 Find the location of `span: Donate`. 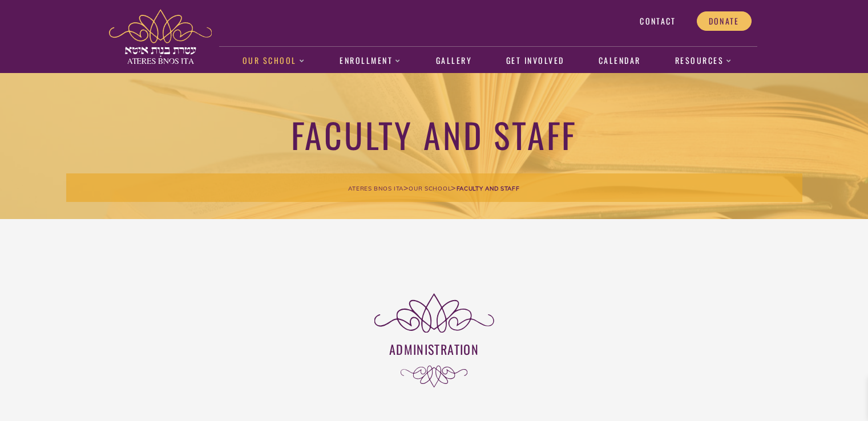

span: Donate is located at coordinates (724, 21).